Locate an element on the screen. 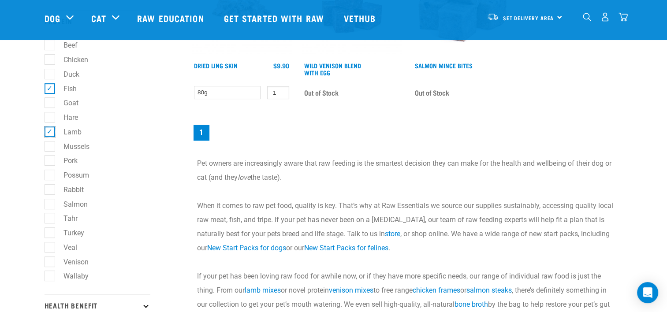  a: Dog is located at coordinates (52, 18).